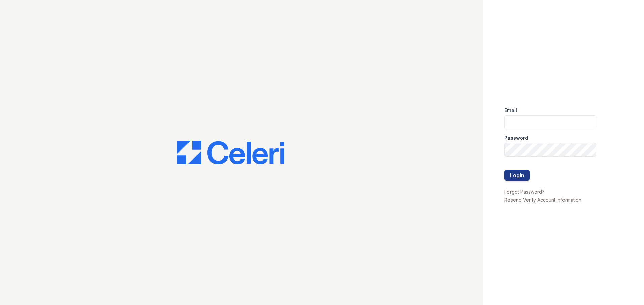 This screenshot has width=644, height=305. Describe the element at coordinates (517, 175) in the screenshot. I see `button: Login` at that location.